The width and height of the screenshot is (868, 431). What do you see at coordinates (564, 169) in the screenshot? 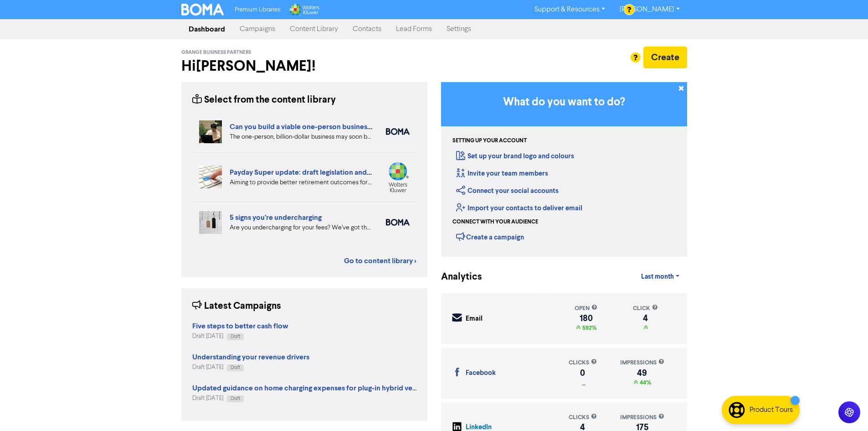
I see `div: Getting Started in BOMA` at bounding box center [564, 169].